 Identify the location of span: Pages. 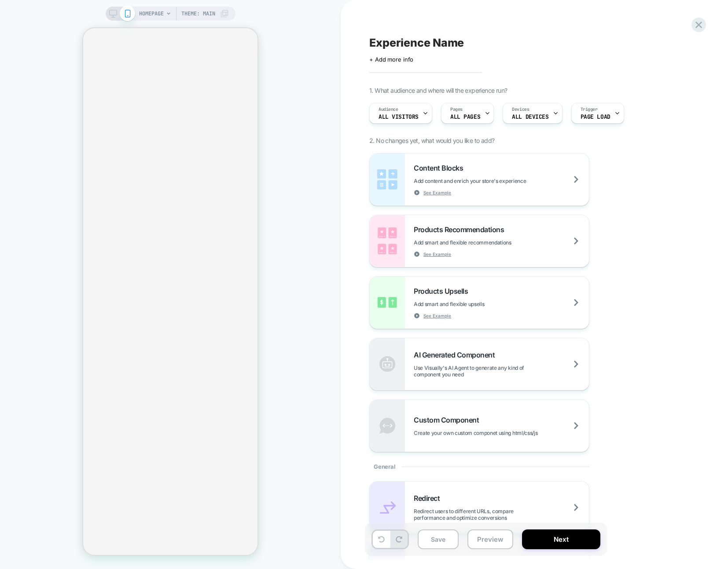
(456, 110).